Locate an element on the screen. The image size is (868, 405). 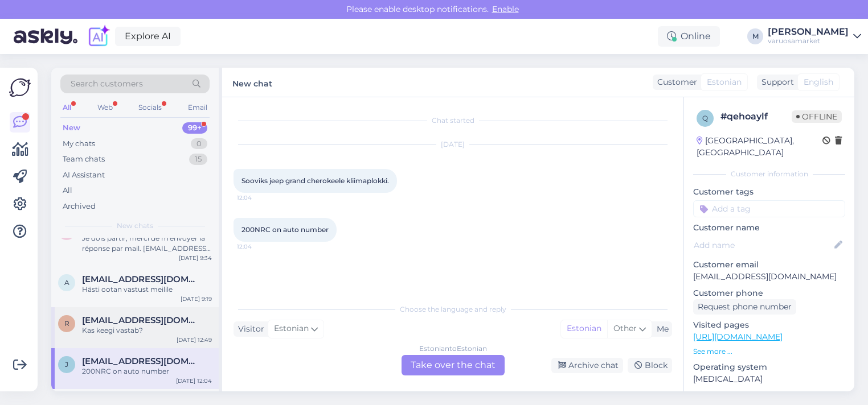
span: q is located at coordinates (705, 118).